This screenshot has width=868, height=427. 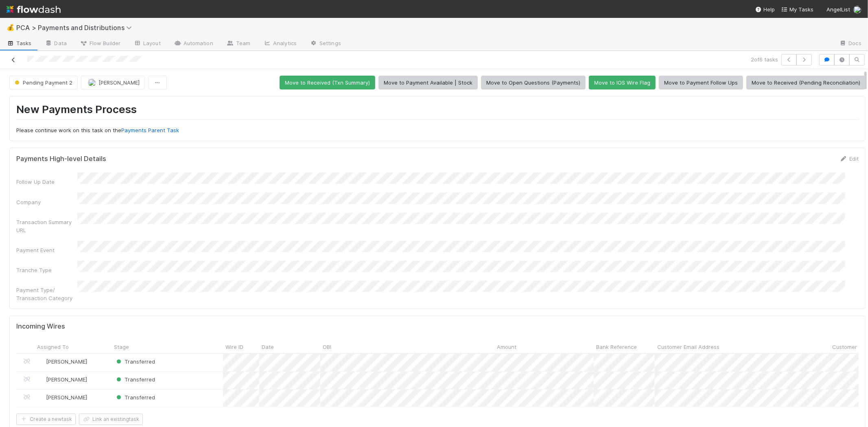 I want to click on h1: New Payments Process, so click(x=437, y=111).